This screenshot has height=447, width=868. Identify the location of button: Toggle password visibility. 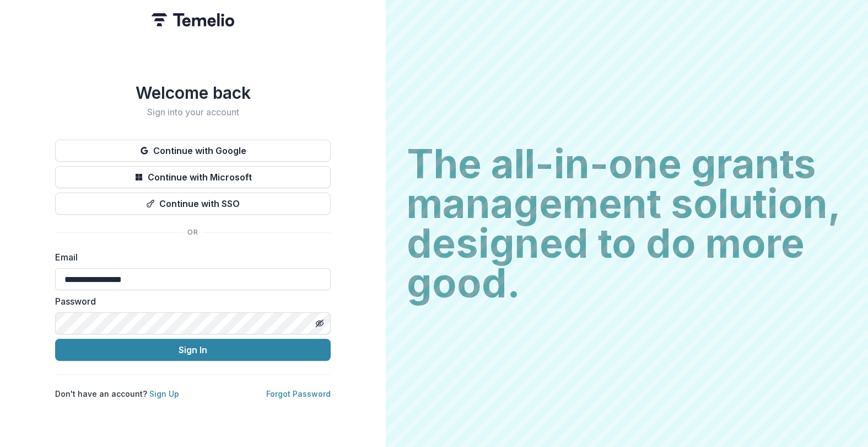
(320, 323).